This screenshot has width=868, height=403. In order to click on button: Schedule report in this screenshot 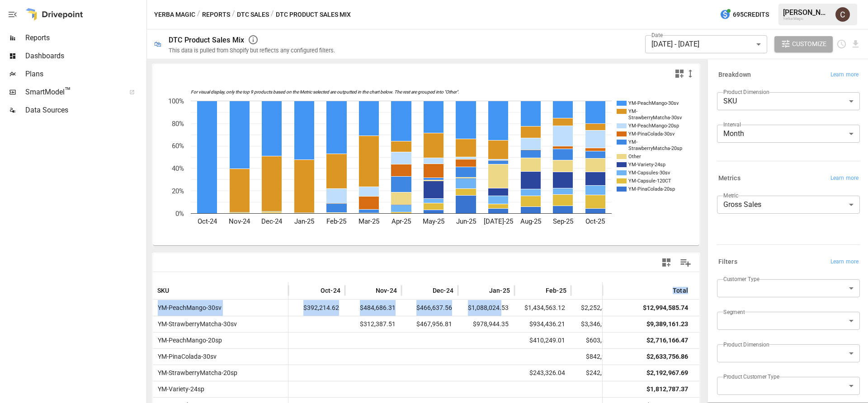, I will do `click(841, 44)`.